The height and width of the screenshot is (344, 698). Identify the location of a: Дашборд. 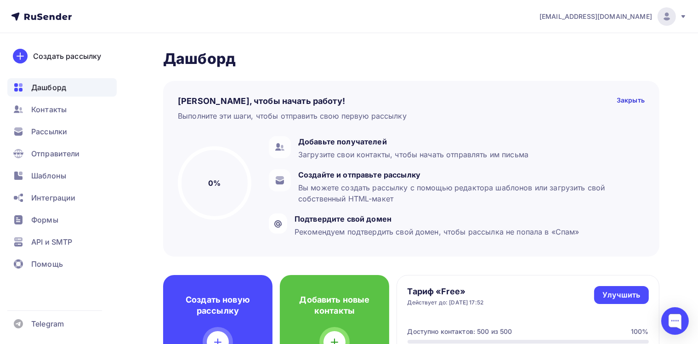
(62, 87).